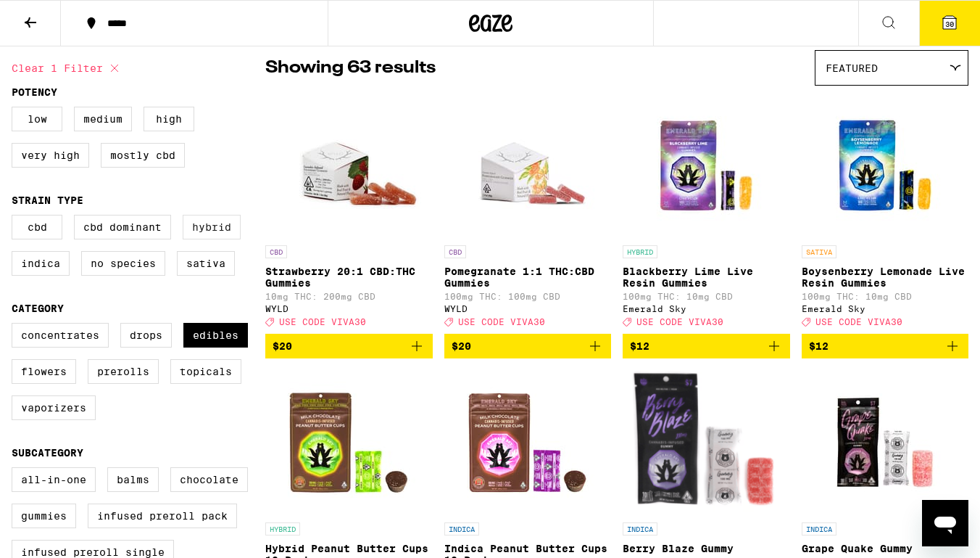 The width and height of the screenshot is (980, 558). Describe the element at coordinates (47, 200) in the screenshot. I see `legend: Strain Type` at that location.